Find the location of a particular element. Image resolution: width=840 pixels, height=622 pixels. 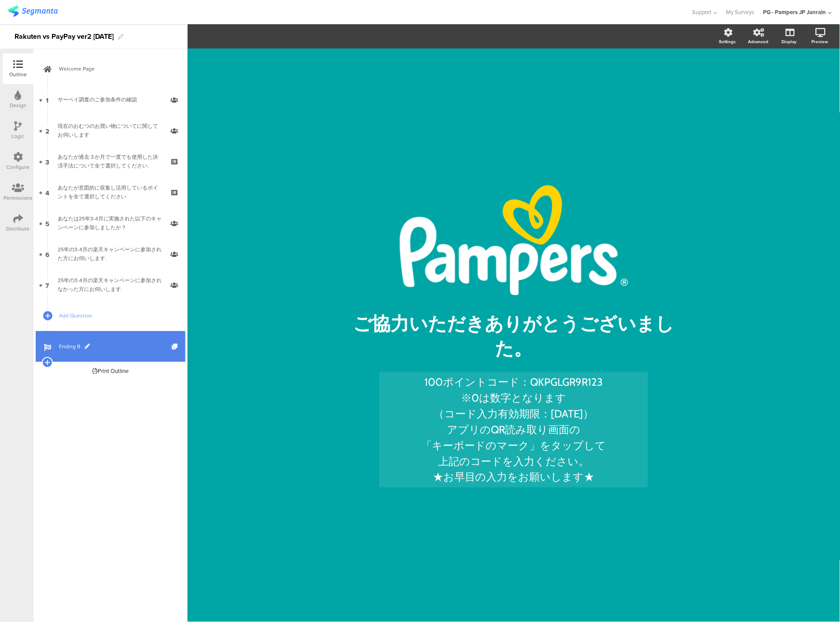

span: Ending B is located at coordinates (116, 346).